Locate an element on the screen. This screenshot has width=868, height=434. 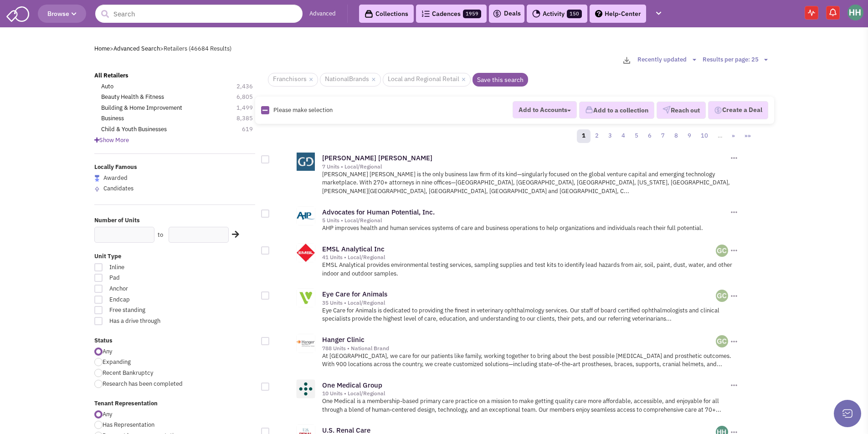
span: Has a drive through is located at coordinates (154, 321).